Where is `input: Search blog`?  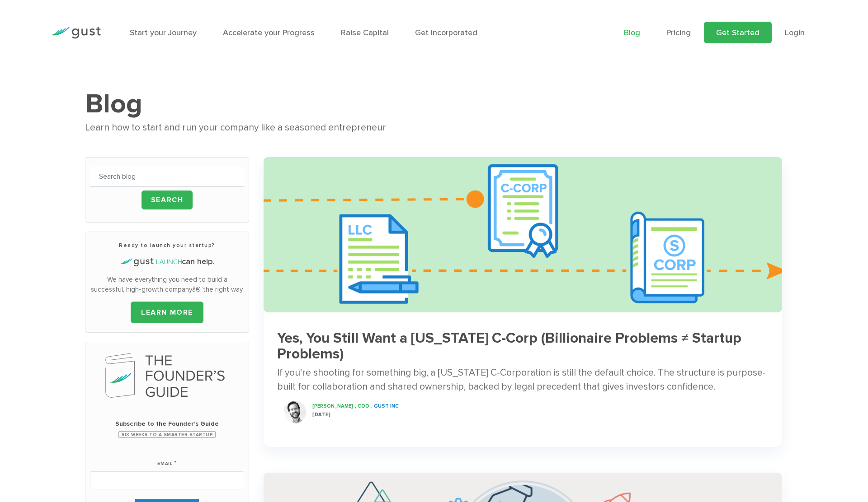 input: Search blog is located at coordinates (167, 176).